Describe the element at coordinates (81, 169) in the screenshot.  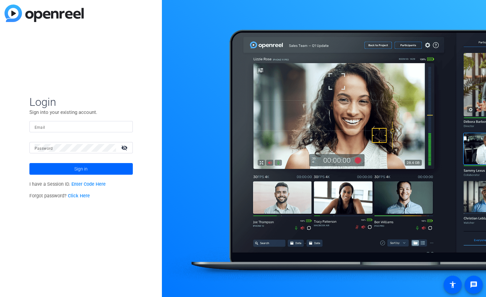
I see `button: Sign in` at that location.